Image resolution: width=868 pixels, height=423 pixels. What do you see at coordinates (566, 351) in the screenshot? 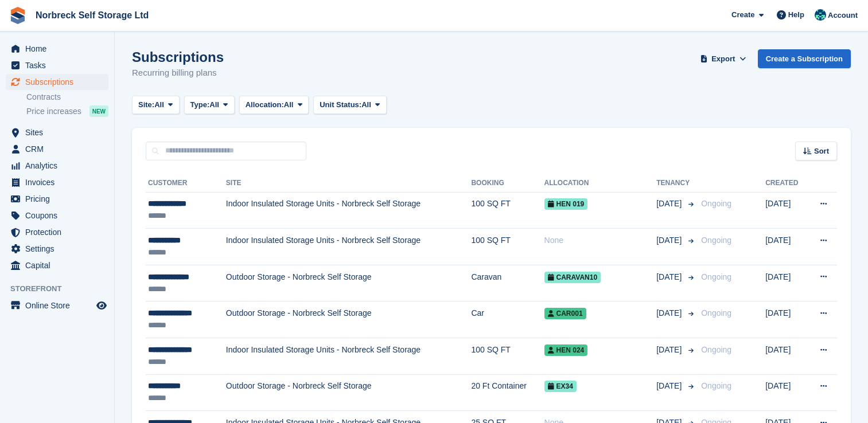
I see `span: HEN 024` at bounding box center [566, 351].